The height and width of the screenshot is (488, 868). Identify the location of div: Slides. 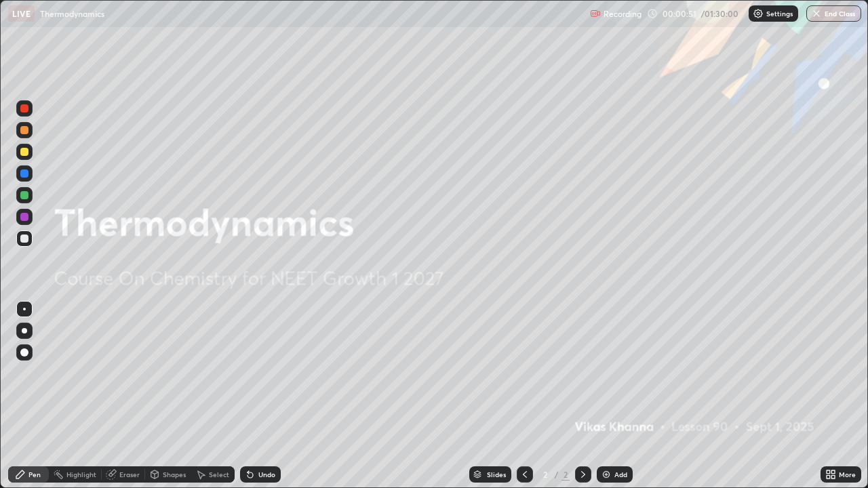
(497, 474).